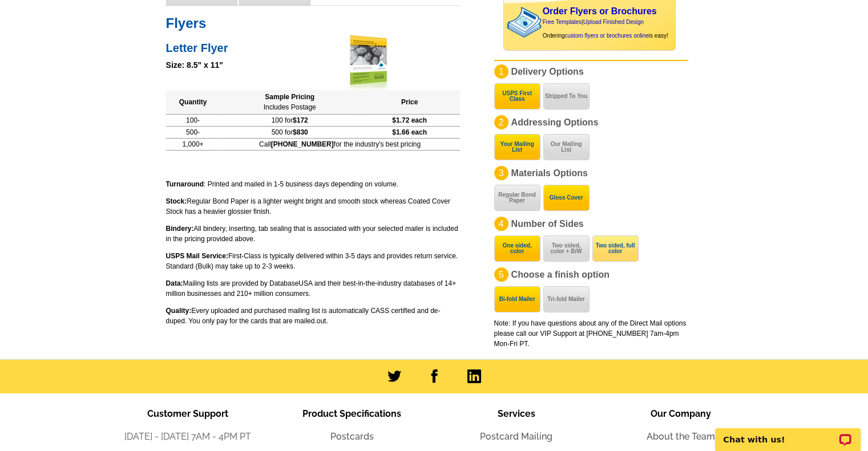 The image size is (868, 451). I want to click on img: stack of brochures with custom content, so click(527, 23).